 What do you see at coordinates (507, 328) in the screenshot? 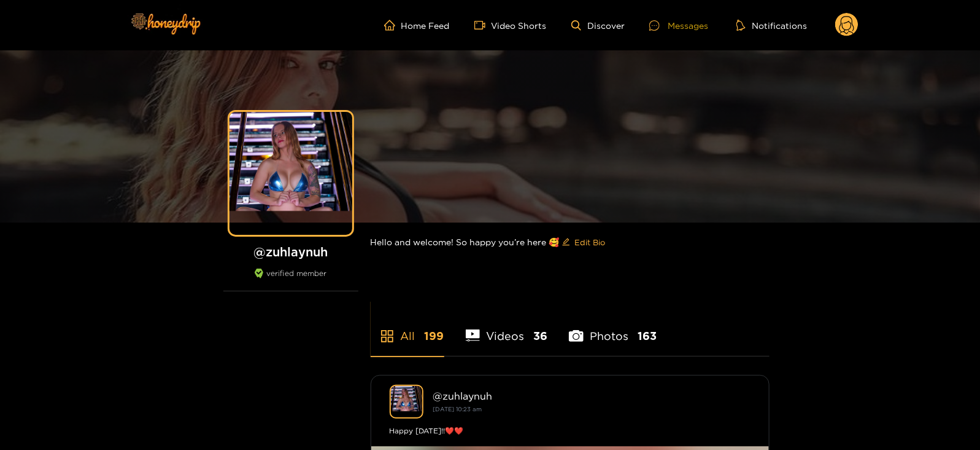
I see `li: Videos` at bounding box center [507, 328].